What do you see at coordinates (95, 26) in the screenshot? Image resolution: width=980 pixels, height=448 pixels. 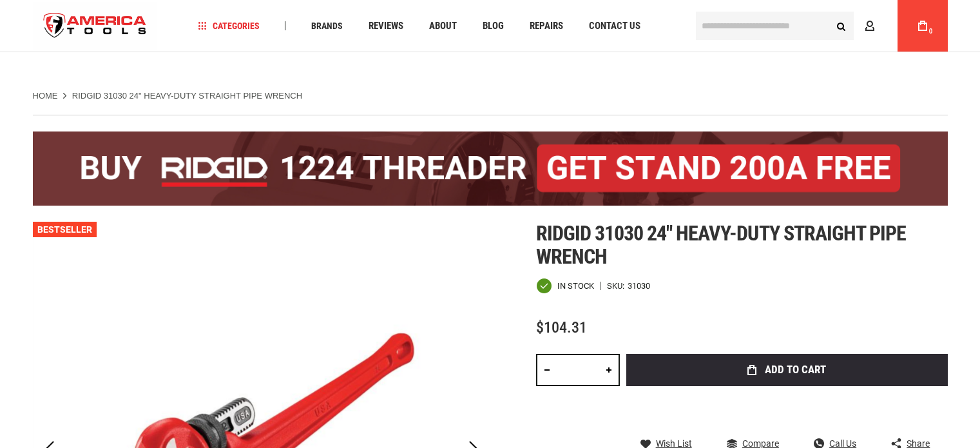 I see `a: store logo` at bounding box center [95, 26].